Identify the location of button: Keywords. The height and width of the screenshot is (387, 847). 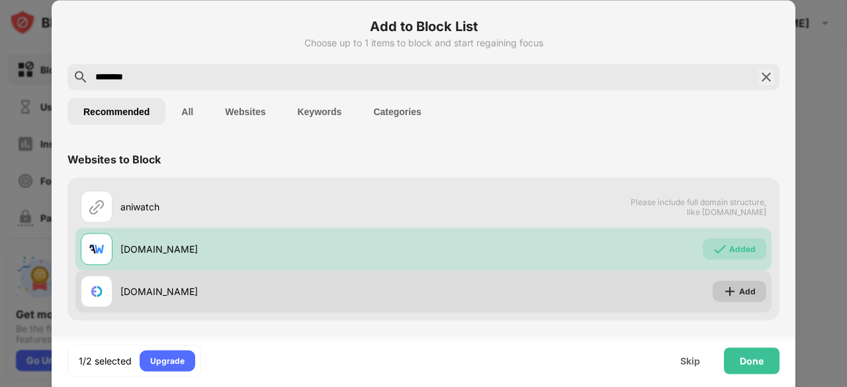
(319, 111).